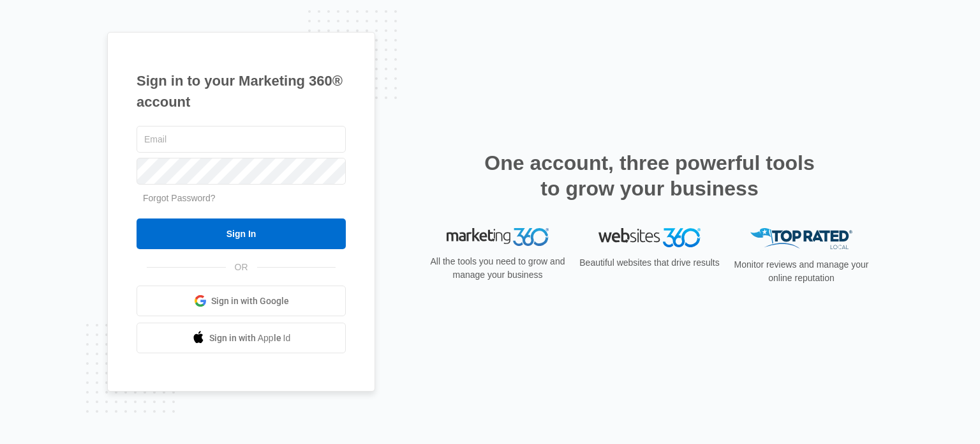  Describe the element at coordinates (801, 238) in the screenshot. I see `img: Top Rated Local` at that location.